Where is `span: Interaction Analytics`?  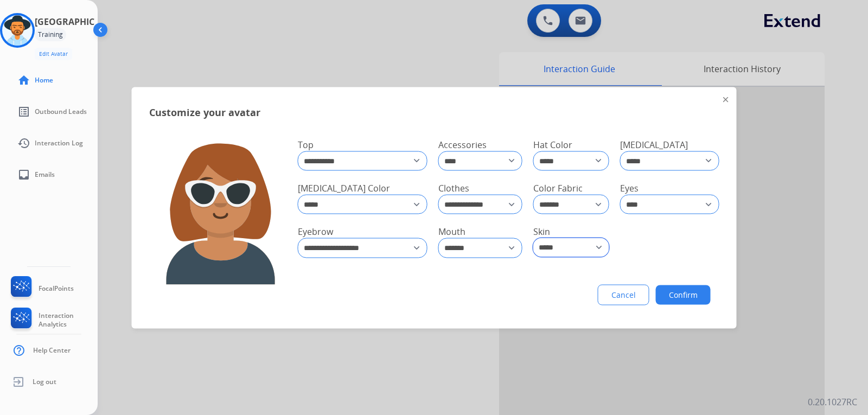
span: Interaction Analytics is located at coordinates (68, 320).